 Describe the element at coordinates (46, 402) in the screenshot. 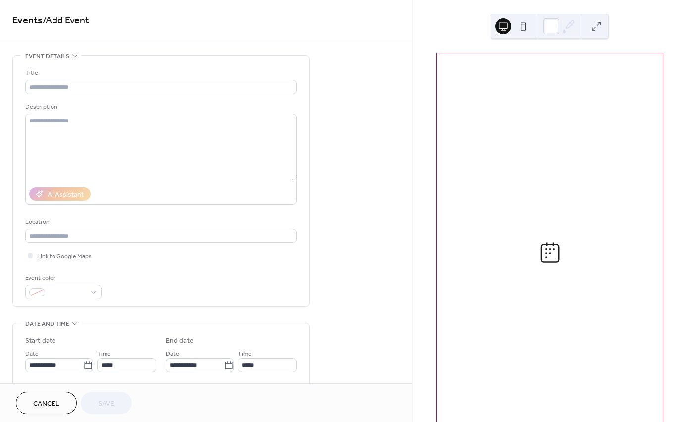

I see `button: Cancel` at that location.